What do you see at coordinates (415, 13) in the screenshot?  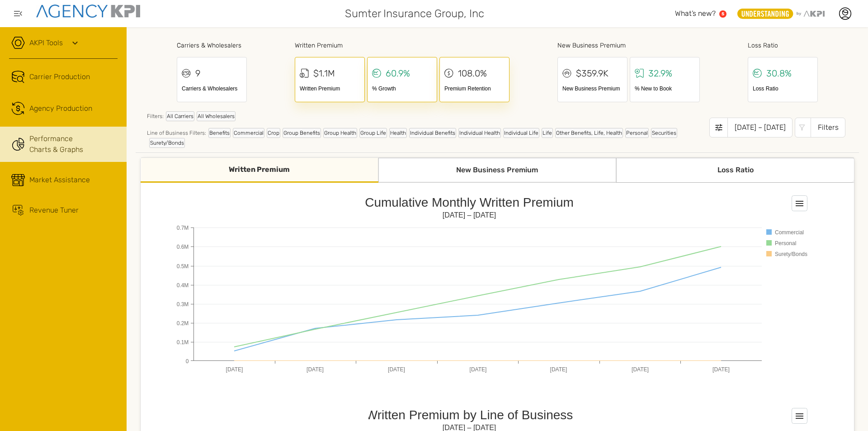 I see `span: Sumter Insurance Group, Inc` at bounding box center [415, 13].